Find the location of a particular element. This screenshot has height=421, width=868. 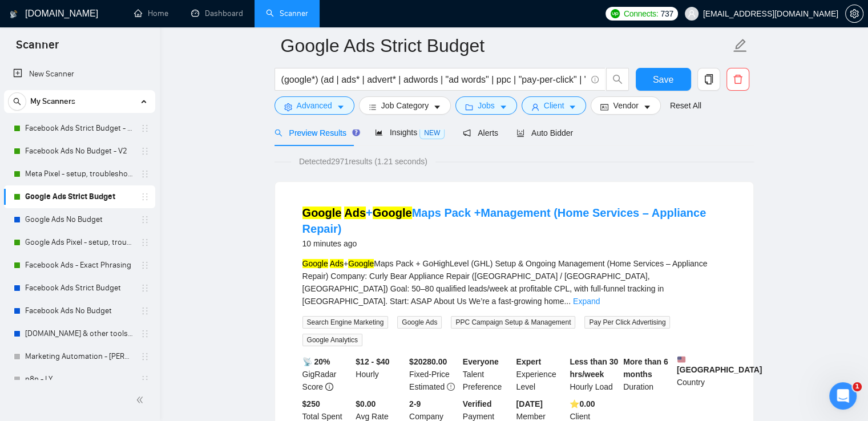

b: 2-9 is located at coordinates (415, 404).